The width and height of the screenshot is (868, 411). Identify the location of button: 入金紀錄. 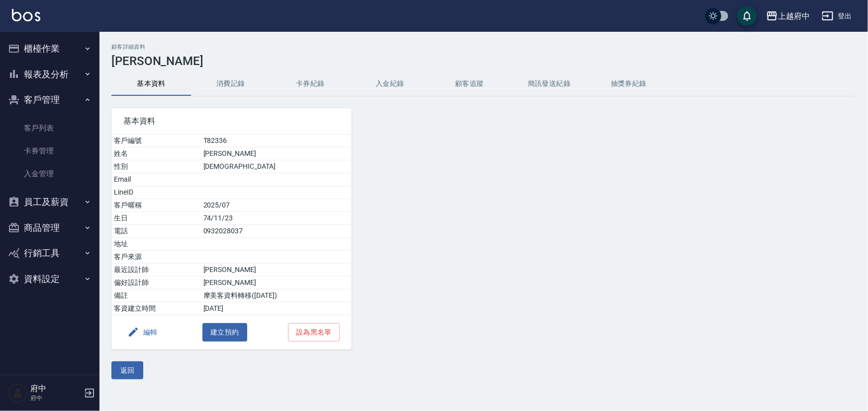
(390, 84).